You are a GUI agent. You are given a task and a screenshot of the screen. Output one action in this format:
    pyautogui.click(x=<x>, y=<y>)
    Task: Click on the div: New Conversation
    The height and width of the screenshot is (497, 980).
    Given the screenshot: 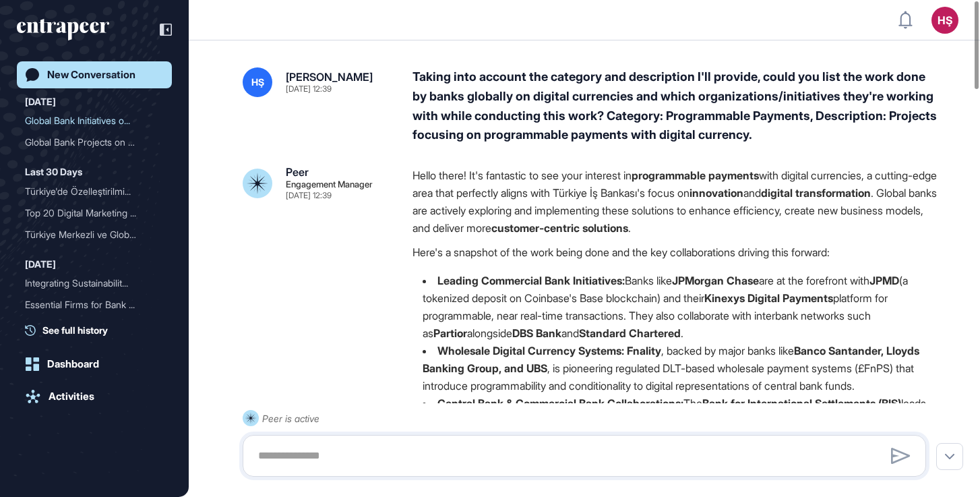 What is the action you would take?
    pyautogui.click(x=91, y=75)
    